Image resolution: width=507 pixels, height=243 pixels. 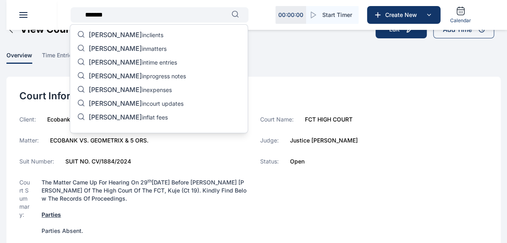 What do you see at coordinates (51, 214) in the screenshot?
I see `span: Parties` at bounding box center [51, 214].